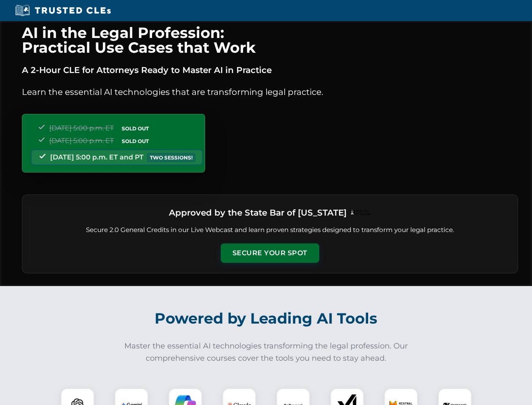 Image resolution: width=532 pixels, height=405 pixels. What do you see at coordinates (266, 352) in the screenshot?
I see `p: Master the essential AI technologies transforming the legal profession. Our comprehensive courses...` at bounding box center [266, 352].